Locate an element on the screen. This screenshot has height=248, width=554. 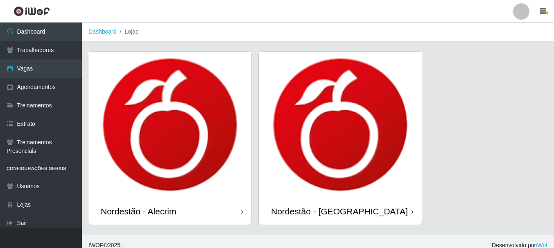
a: Nordestão - Alecrim is located at coordinates (170, 138).